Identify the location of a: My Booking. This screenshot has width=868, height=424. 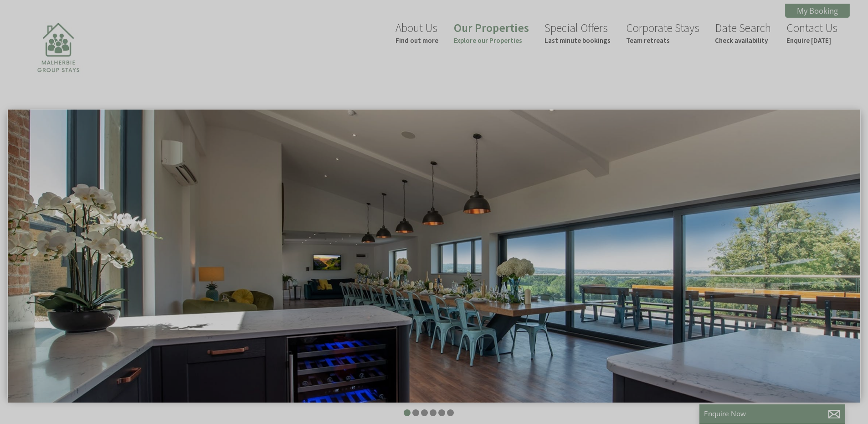
(818, 11).